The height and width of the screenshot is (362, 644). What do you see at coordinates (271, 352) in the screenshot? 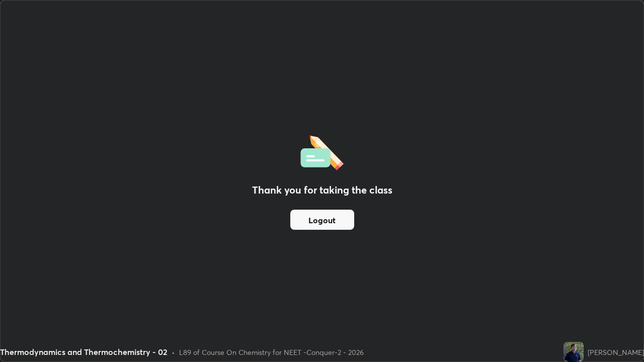
I see `div: L89 of Course On Chemistry for NEET -Conquer-2 - 2026` at bounding box center [271, 352].